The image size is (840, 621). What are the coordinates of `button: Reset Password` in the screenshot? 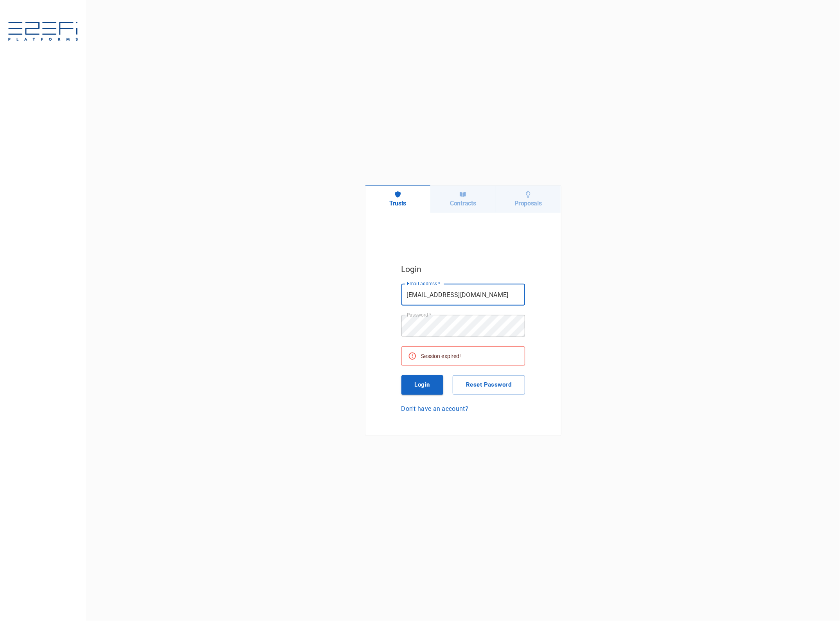 It's located at (488, 385).